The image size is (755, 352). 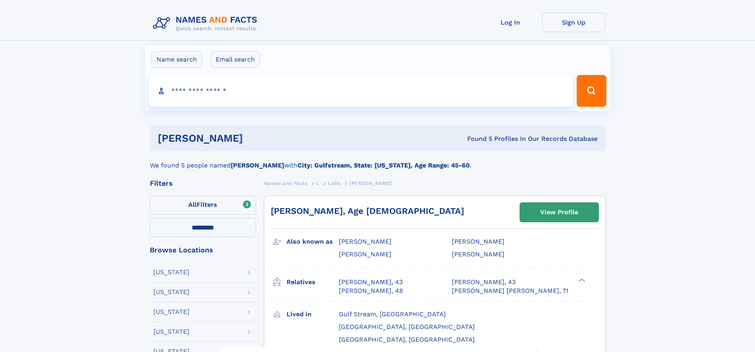 What do you see at coordinates (560, 212) in the screenshot?
I see `div: View Profile` at bounding box center [560, 212].